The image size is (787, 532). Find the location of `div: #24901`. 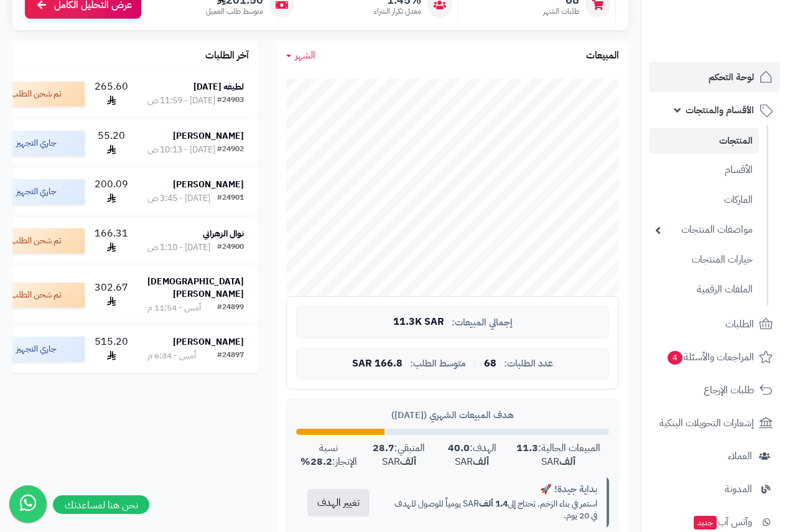

div: #24901 is located at coordinates (230, 198).